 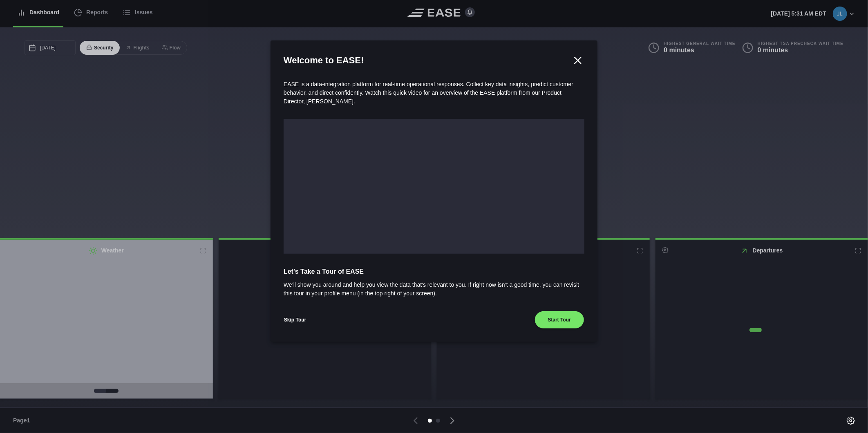 What do you see at coordinates (428, 93) in the screenshot?
I see `span: EASE is a data-integration platform for real-time operational responses. Collect key data insight...` at bounding box center [428, 93].